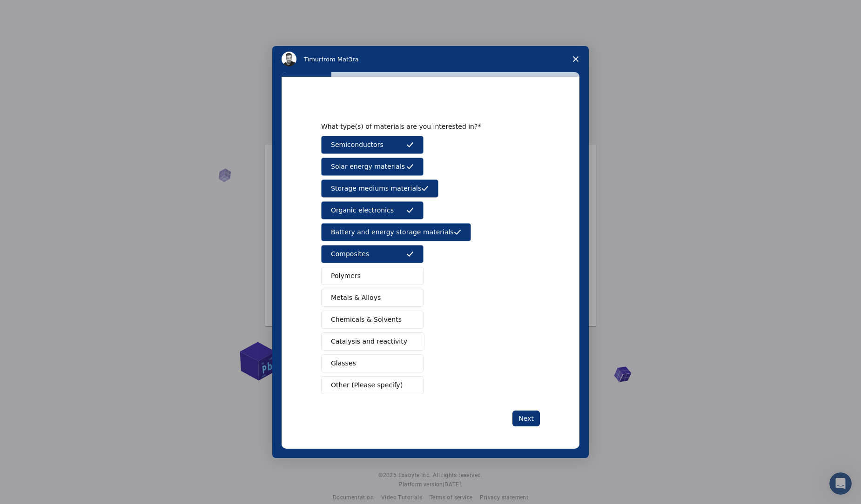 The height and width of the screenshot is (504, 861). What do you see at coordinates (362, 210) in the screenshot?
I see `span: Organic electronics` at bounding box center [362, 210].